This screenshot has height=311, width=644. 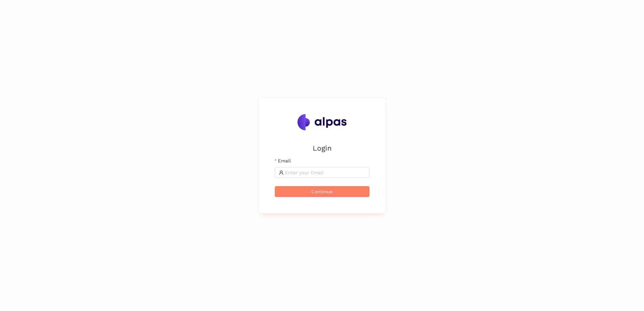 I want to click on span: Continue, so click(x=322, y=192).